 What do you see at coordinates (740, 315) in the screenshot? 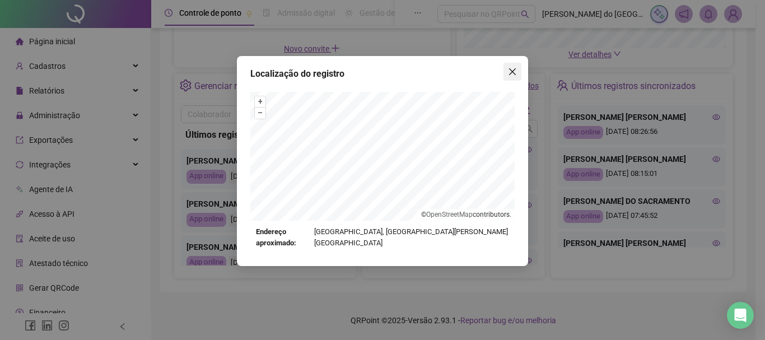
I see `div: Open Intercom Messenger` at bounding box center [740, 315].